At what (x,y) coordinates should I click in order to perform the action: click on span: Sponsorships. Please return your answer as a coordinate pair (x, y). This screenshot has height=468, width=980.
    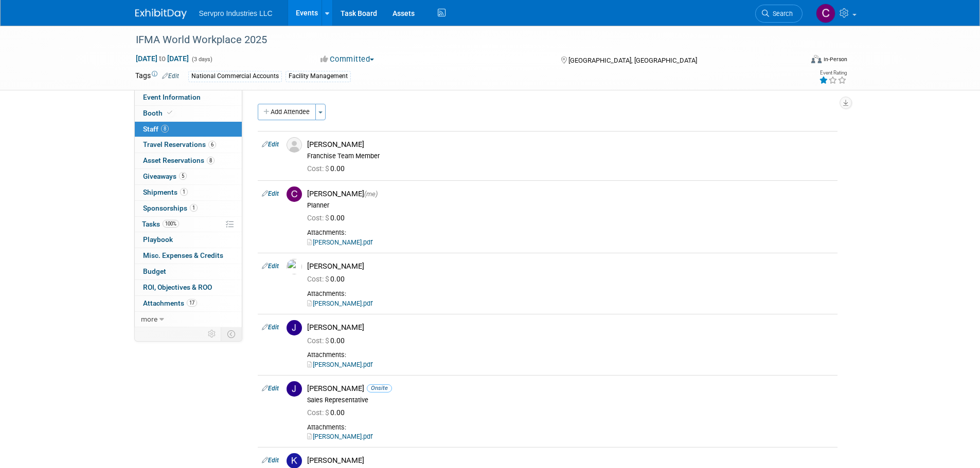
    Looking at the image, I should click on (170, 208).